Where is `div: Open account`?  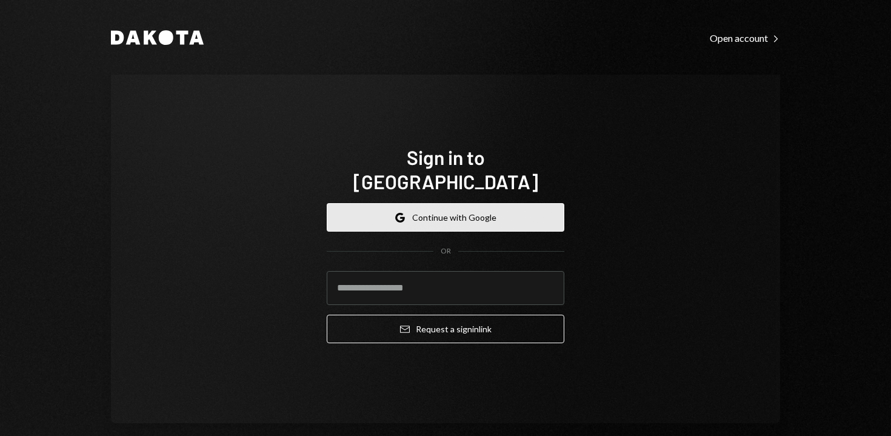 div: Open account is located at coordinates (745, 38).